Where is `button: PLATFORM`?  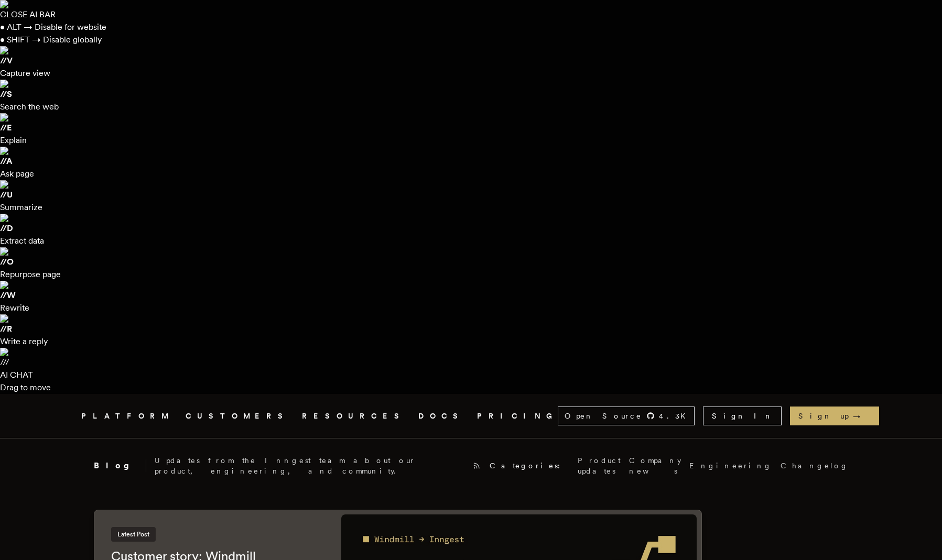
button: PLATFORM is located at coordinates (127, 416).